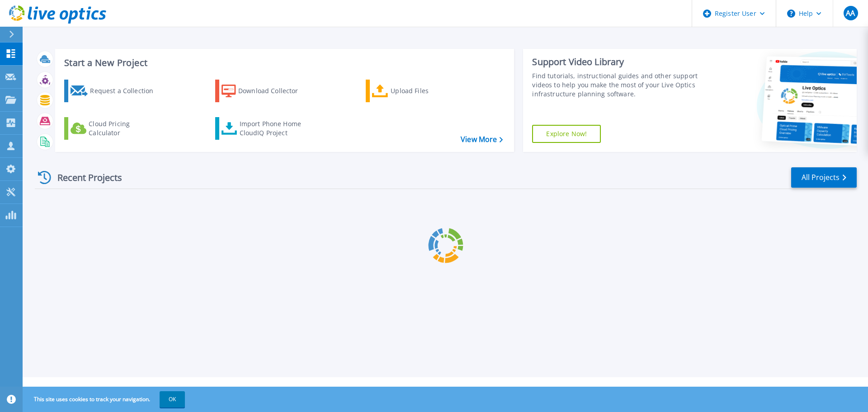 This screenshot has height=412, width=868. I want to click on a: Cloud Pricing Calculator, so click(115, 128).